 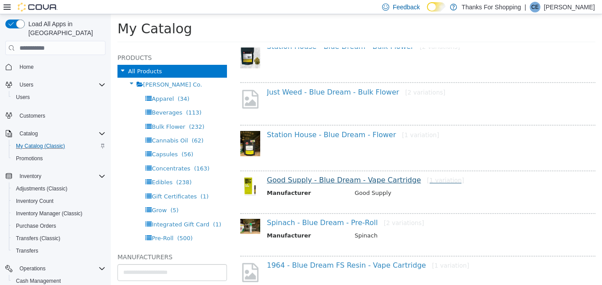 What do you see at coordinates (73, 168) in the screenshot?
I see `span: (238)` at bounding box center [73, 168].